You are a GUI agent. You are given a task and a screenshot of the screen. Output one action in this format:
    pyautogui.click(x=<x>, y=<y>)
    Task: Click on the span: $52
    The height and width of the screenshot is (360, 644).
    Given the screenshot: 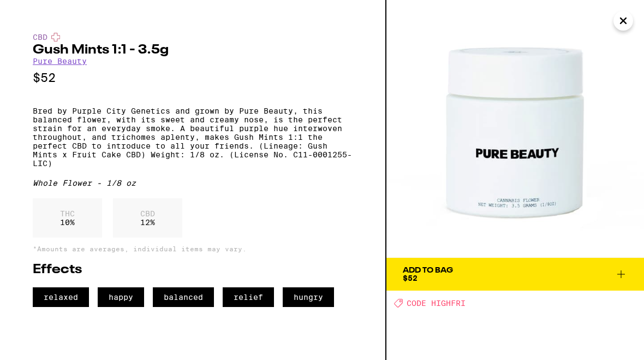 What is the action you would take?
    pyautogui.click(x=410, y=278)
    